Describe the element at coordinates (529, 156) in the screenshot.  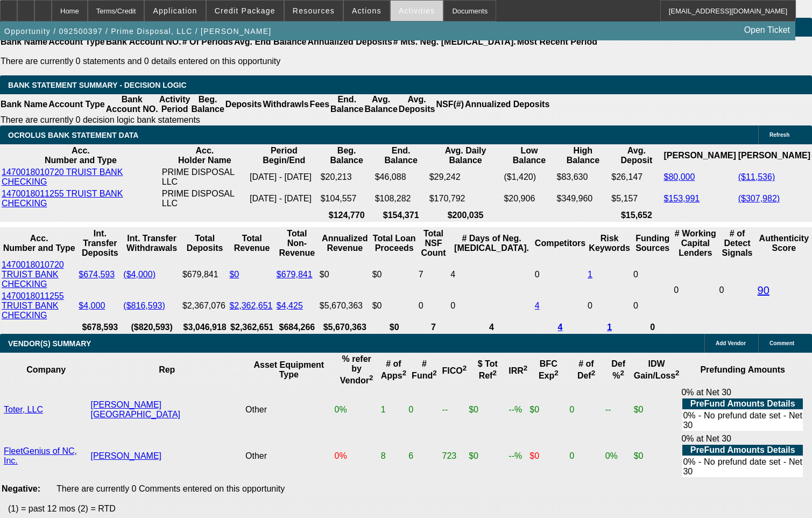
I see `th: Low Balance` at that location.